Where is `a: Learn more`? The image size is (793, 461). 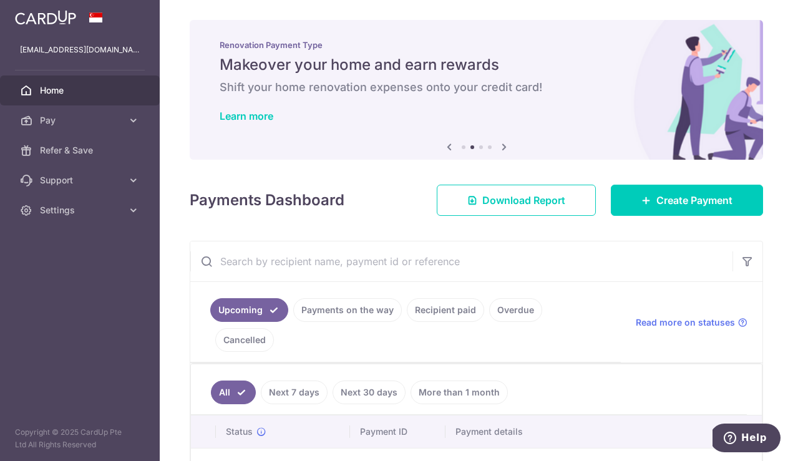
a: Learn more is located at coordinates (246, 116).